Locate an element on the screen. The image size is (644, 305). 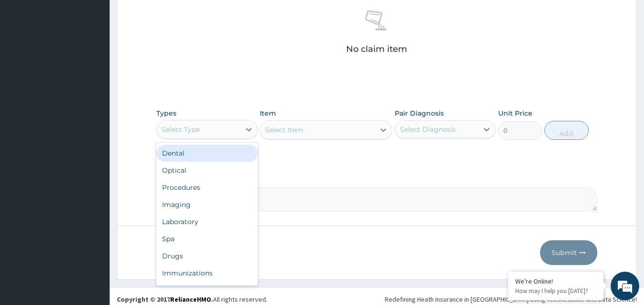
a: RelianceHMO is located at coordinates (191, 299).